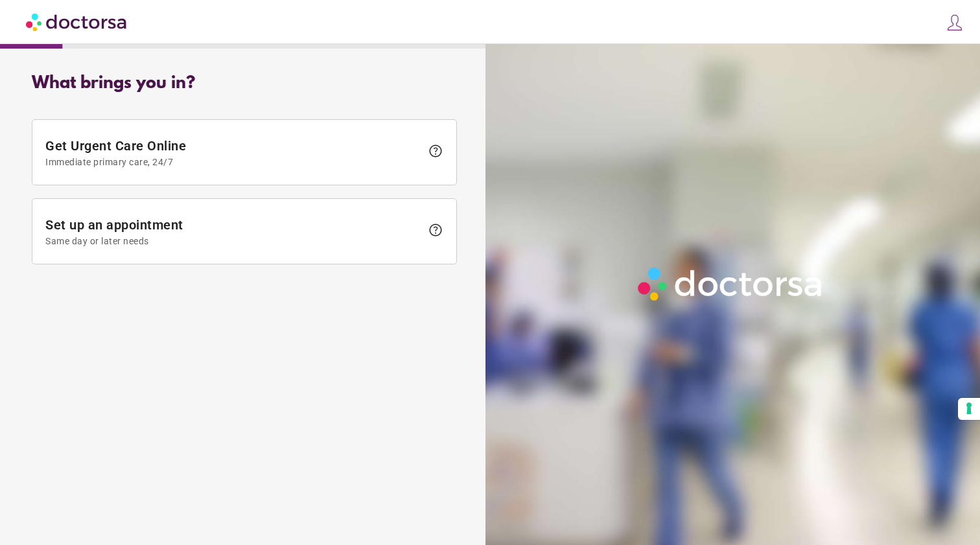 Image resolution: width=980 pixels, height=545 pixels. Describe the element at coordinates (955, 22) in the screenshot. I see `img: icons8-customer-100.png` at that location.